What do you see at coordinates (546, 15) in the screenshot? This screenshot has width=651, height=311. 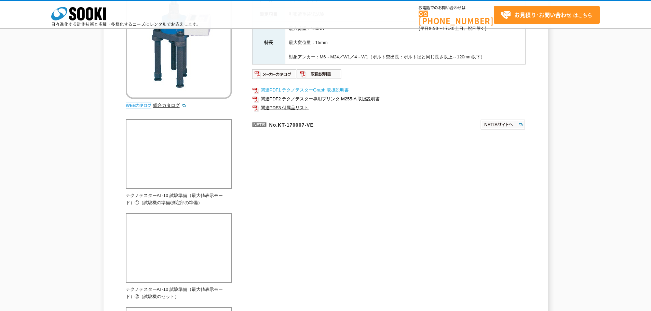 I see `span: はこちら` at bounding box center [546, 15].